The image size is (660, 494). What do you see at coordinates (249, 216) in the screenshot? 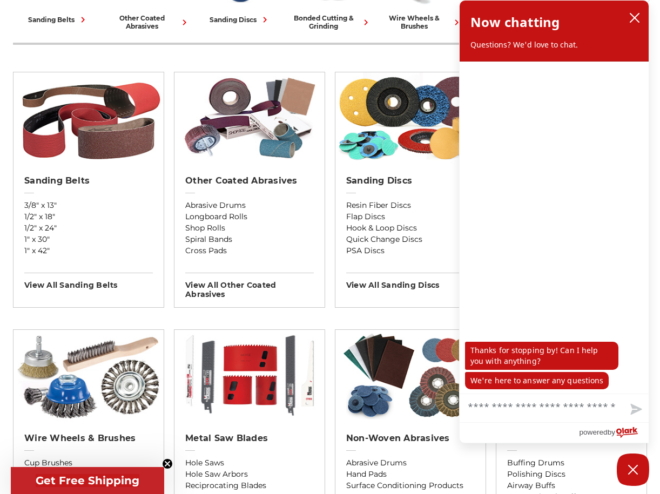
I see `a: Longboard Rolls` at bounding box center [249, 216].